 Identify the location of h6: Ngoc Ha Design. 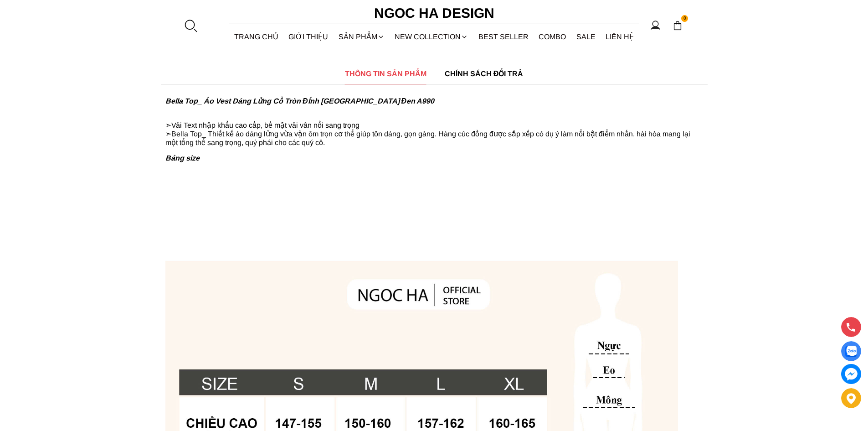
(434, 13).